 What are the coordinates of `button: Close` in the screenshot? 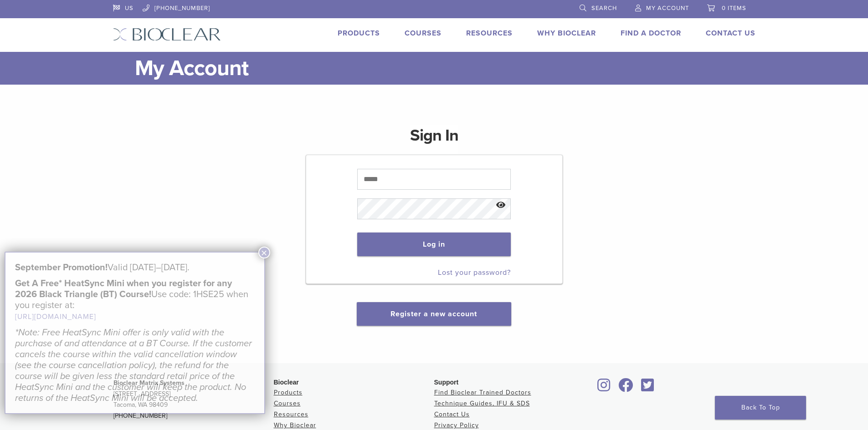 It's located at (265, 252).